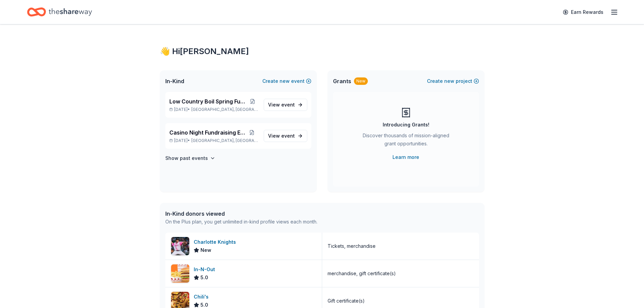 Image resolution: width=644 pixels, height=308 pixels. Describe the element at coordinates (361, 273) in the screenshot. I see `div: merchandise, gift certificate(s)` at that location.